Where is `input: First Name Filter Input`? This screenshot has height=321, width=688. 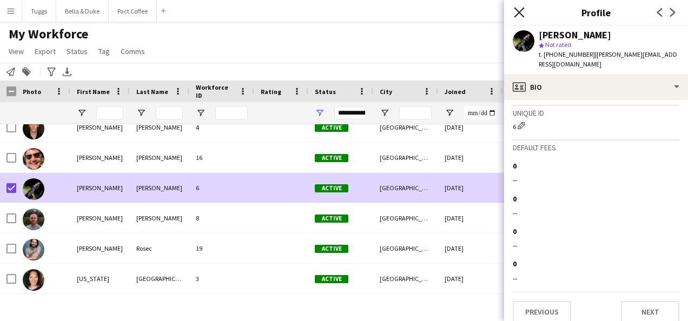 input: First Name Filter Input is located at coordinates (110, 113).